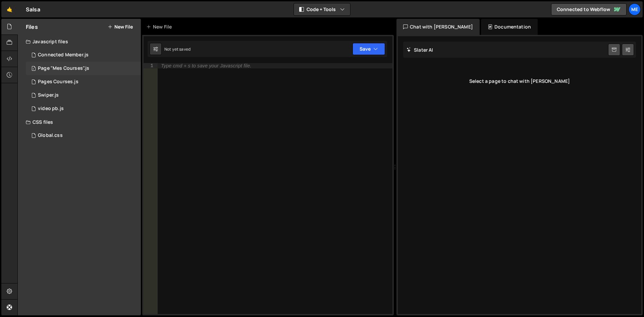 The image size is (644, 317). What do you see at coordinates (33, 9) in the screenshot?
I see `div: Salsa` at bounding box center [33, 9].